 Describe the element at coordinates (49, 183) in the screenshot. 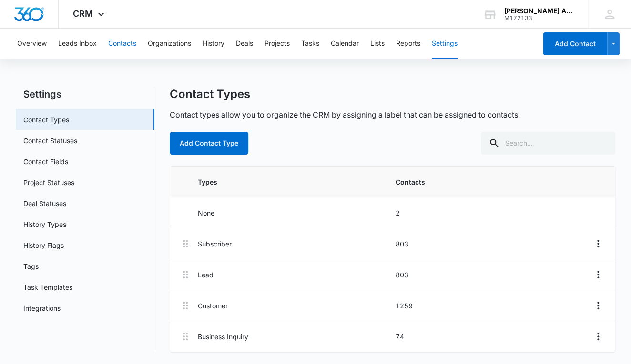

I see `a: Project Statuses` at that location.